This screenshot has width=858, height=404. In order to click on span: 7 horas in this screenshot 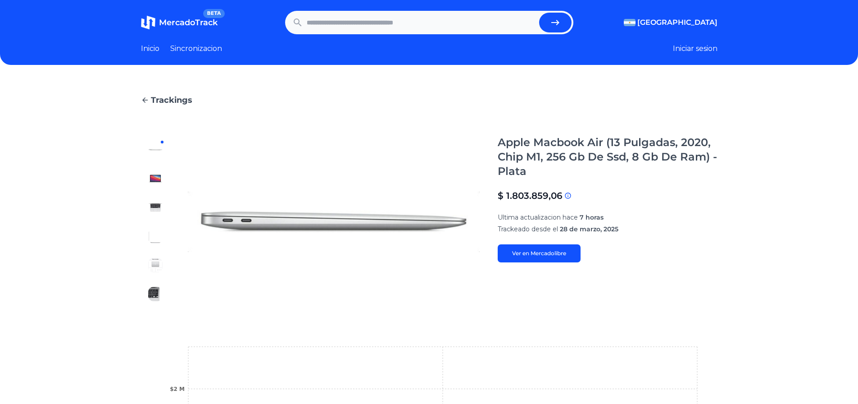, I will do `click(591, 217)`.